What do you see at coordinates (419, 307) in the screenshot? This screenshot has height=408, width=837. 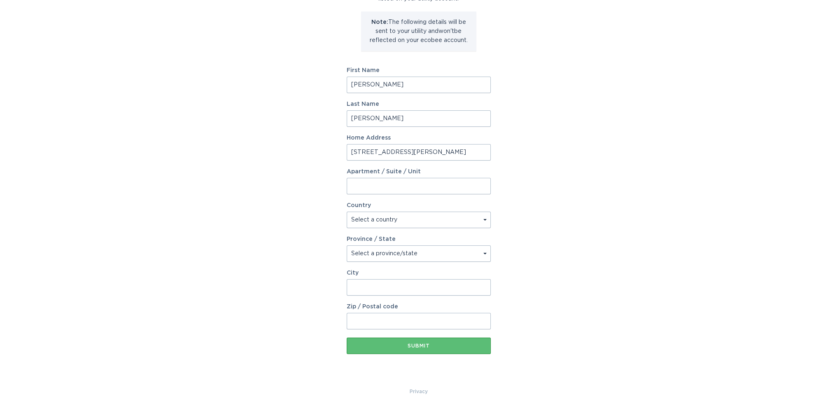 I see `label: Zip / Postal code` at bounding box center [419, 307].